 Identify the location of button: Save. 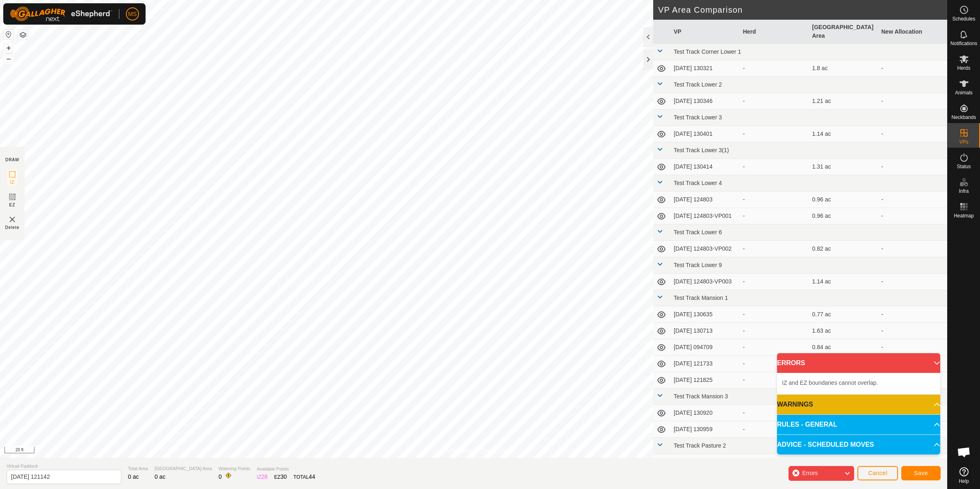
(921, 473).